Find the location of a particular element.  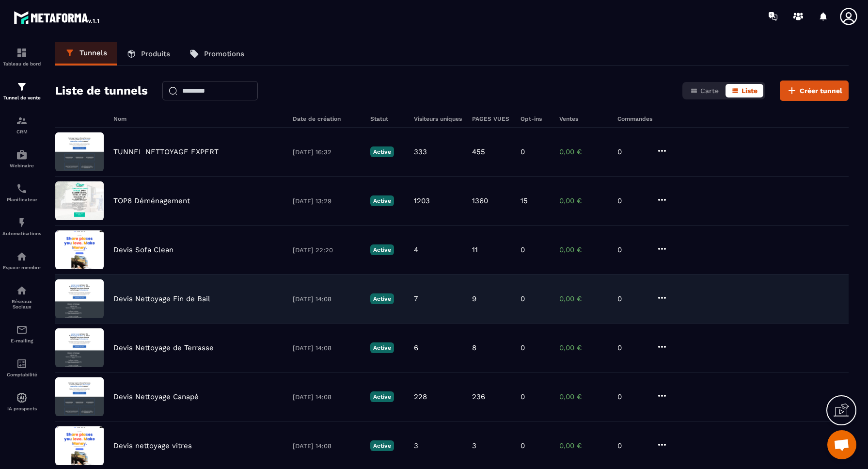

h6: Nom is located at coordinates (198, 119).